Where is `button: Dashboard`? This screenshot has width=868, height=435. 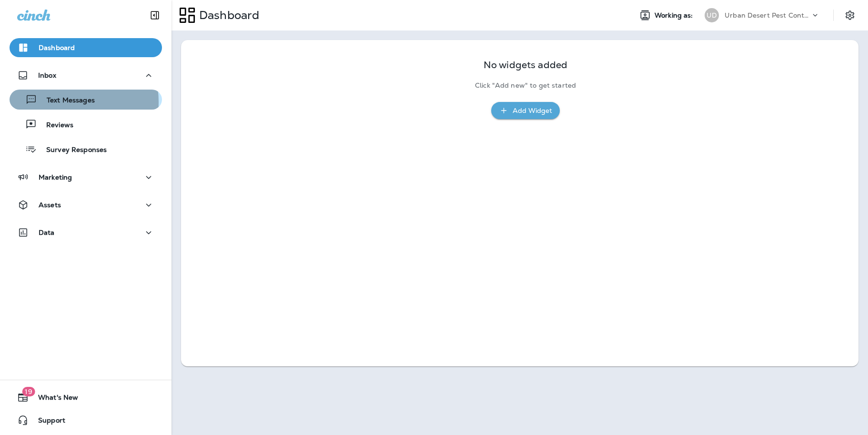 button: Dashboard is located at coordinates (86, 48).